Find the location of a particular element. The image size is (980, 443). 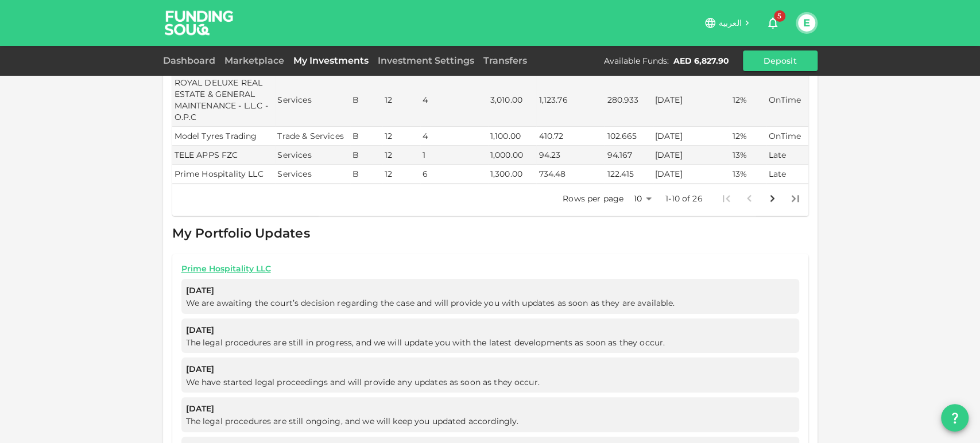

p: 1-10 of 26 is located at coordinates (683, 199).